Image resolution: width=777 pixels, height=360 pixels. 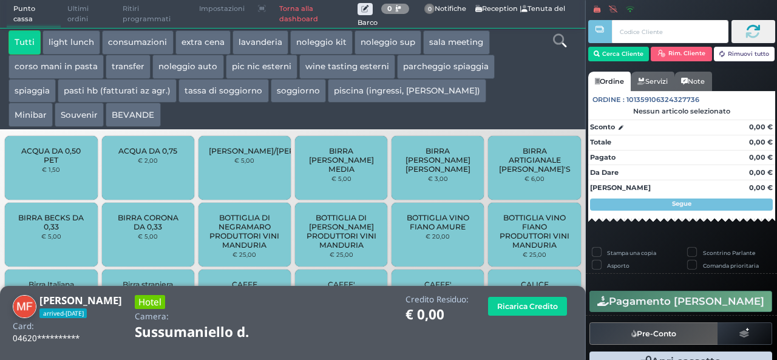 I want to click on small: € 2,00, so click(x=148, y=160).